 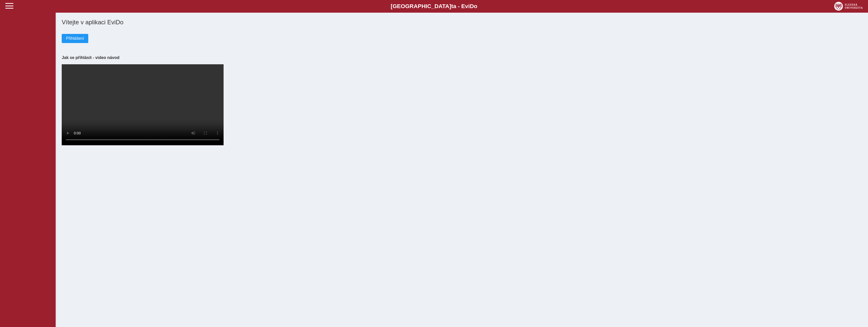 I want to click on span: D, so click(x=472, y=6).